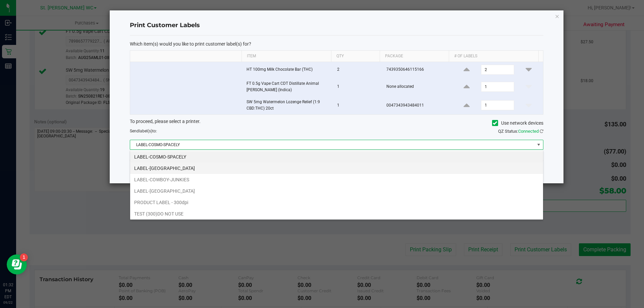  Describe the element at coordinates (288, 70) in the screenshot. I see `td: HT 100mg Milk Chocolate Bar (THC)` at that location.